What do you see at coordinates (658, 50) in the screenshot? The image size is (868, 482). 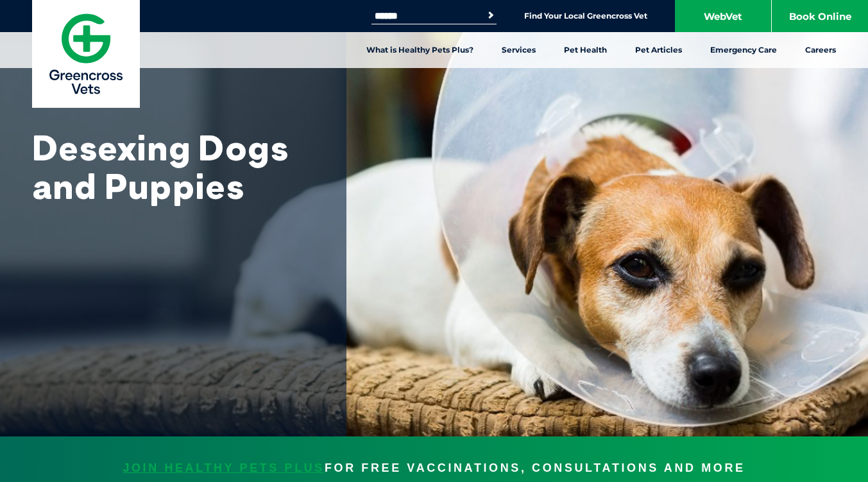 I see `a: Pet Articles` at bounding box center [658, 50].